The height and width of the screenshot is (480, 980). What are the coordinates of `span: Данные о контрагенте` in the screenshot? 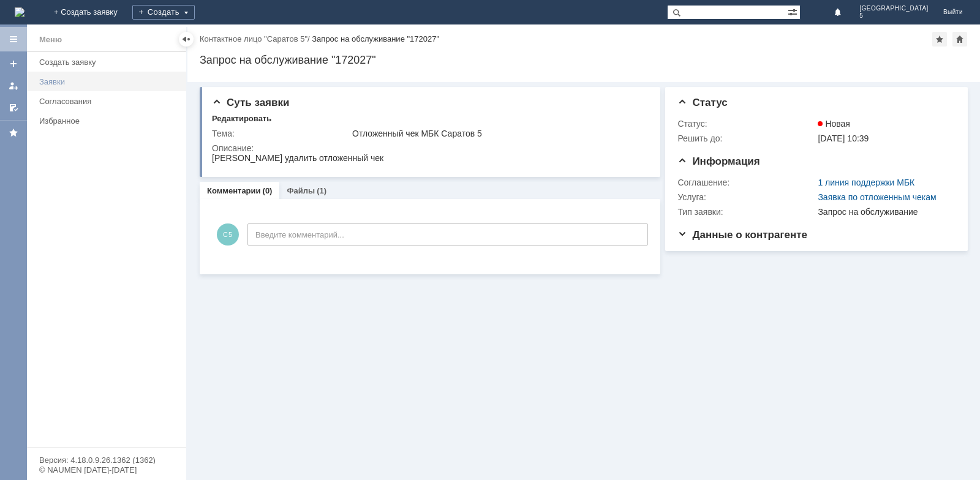 It's located at (742, 235).